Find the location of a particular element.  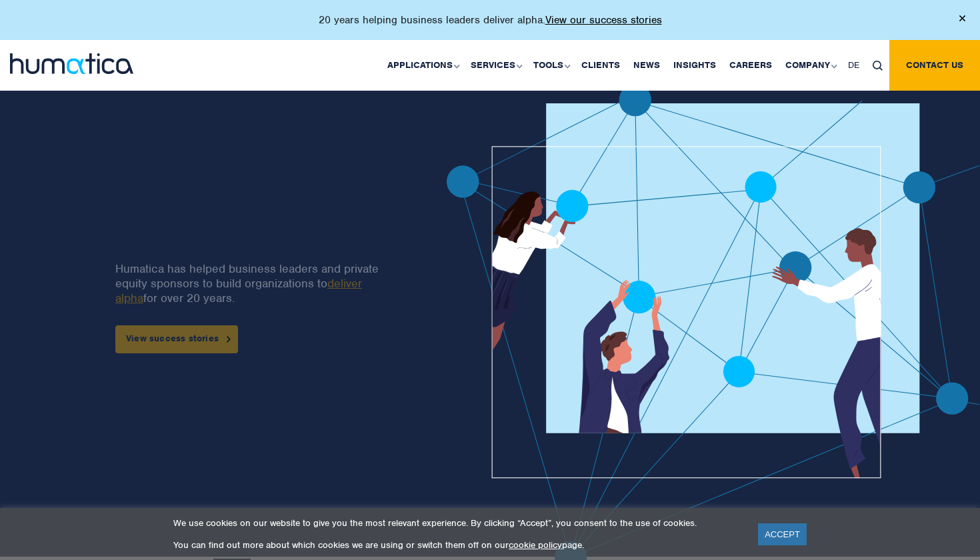

a: DE is located at coordinates (853, 66).